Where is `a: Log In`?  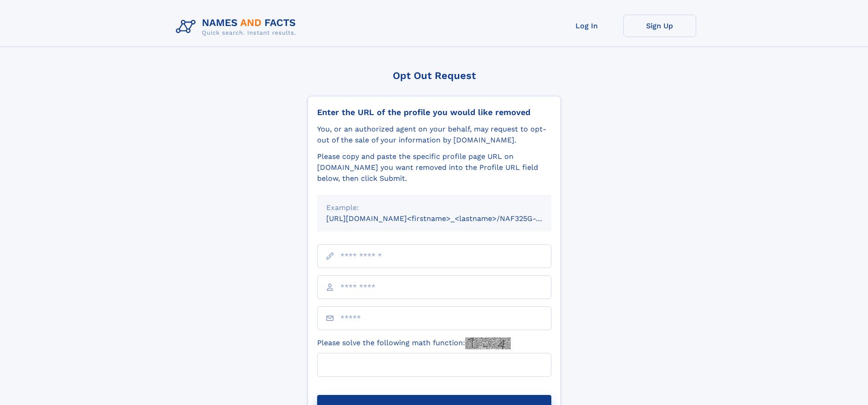
a: Log In is located at coordinates (587, 26).